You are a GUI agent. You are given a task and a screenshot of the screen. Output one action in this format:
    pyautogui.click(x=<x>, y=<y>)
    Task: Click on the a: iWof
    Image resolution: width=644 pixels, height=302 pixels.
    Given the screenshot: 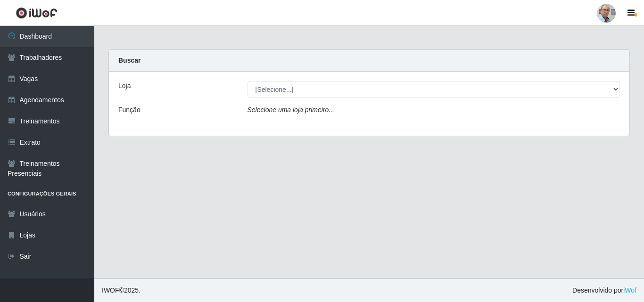 What is the action you would take?
    pyautogui.click(x=630, y=290)
    